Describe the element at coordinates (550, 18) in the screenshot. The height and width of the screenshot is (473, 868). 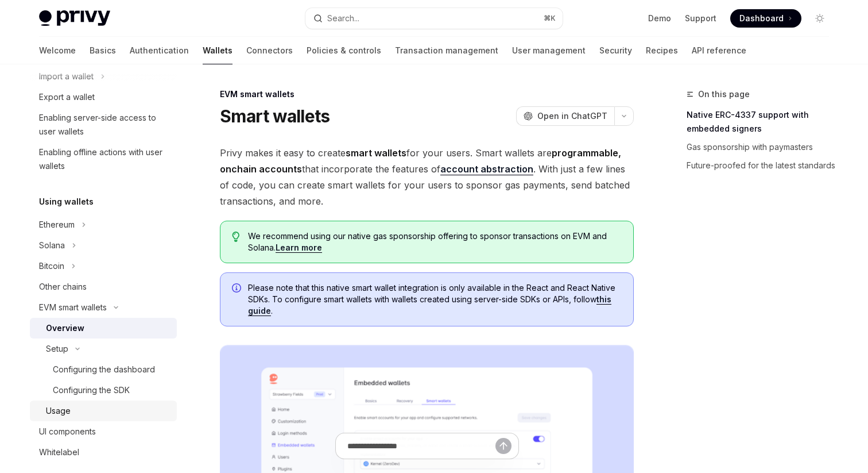
I see `span: ⌘ K` at that location.